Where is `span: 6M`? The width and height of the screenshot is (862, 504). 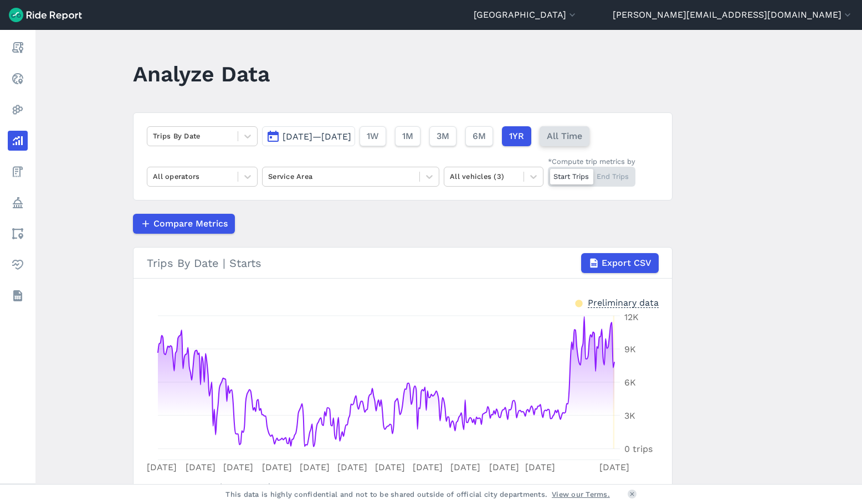
span: 6M is located at coordinates (479, 136).